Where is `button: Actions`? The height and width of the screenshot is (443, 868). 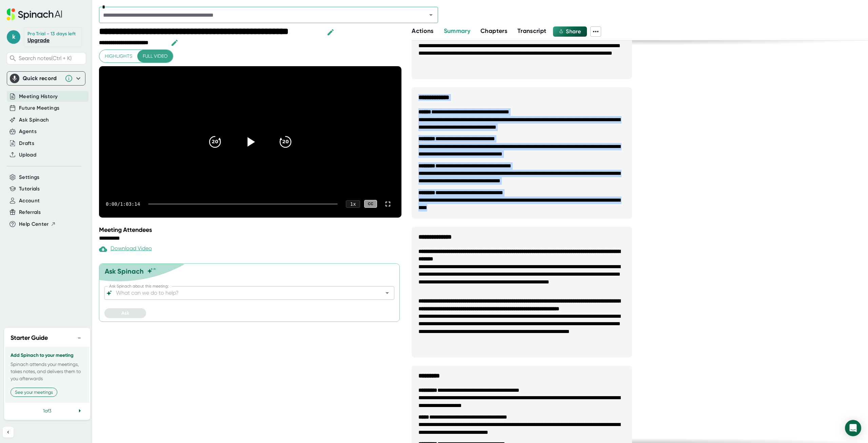 button: Actions is located at coordinates (422, 31).